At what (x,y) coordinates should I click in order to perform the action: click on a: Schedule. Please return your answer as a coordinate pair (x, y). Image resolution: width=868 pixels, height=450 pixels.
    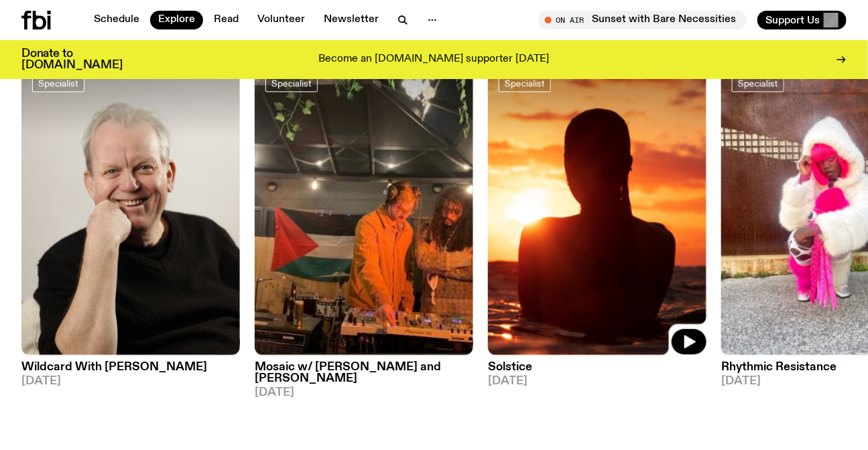
    Looking at the image, I should click on (117, 20).